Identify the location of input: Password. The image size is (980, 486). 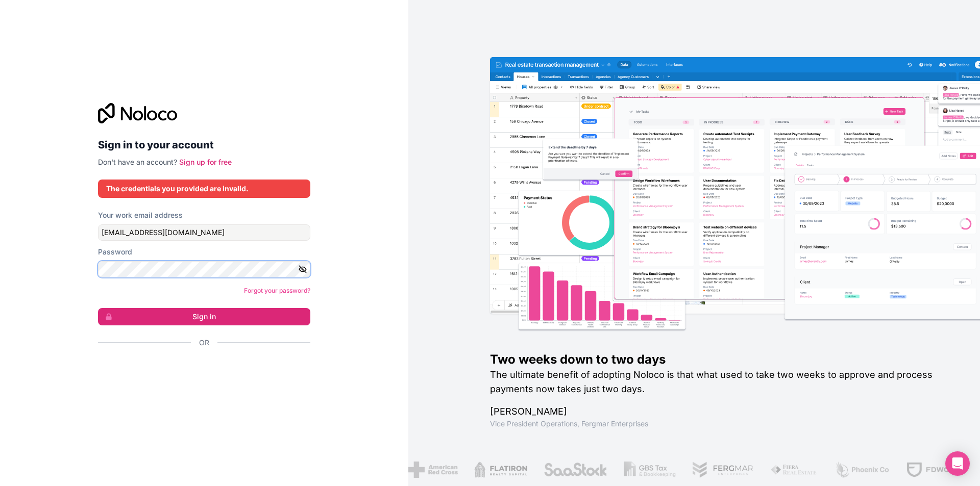
(204, 269).